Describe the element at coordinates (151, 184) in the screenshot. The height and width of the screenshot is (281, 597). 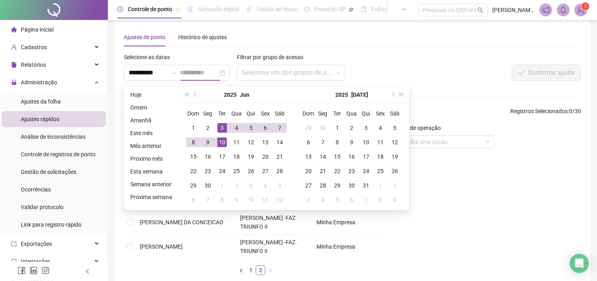
I see `li: Semana anterior` at that location.